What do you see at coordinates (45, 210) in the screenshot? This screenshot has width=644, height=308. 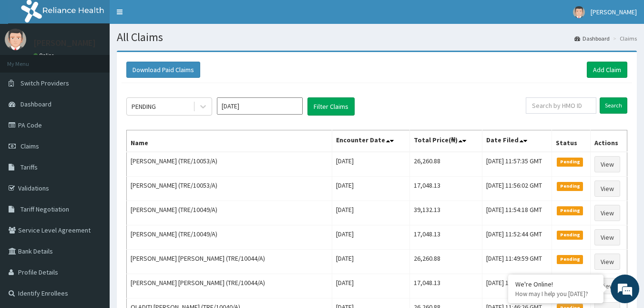 I see `span: Tariff Negotiation` at bounding box center [45, 210].